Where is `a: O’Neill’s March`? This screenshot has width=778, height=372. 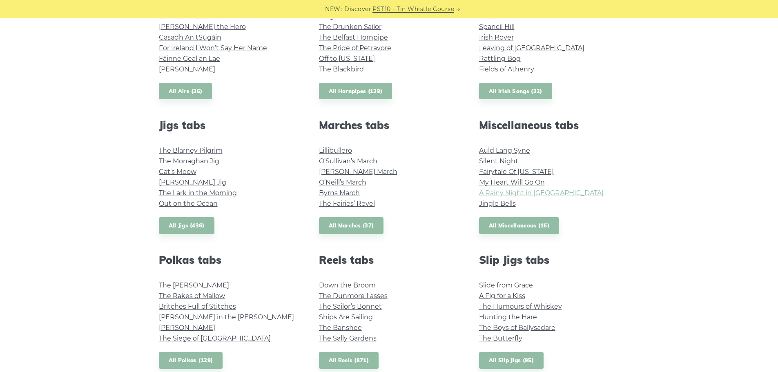 a: O’Neill’s March is located at coordinates (342, 182).